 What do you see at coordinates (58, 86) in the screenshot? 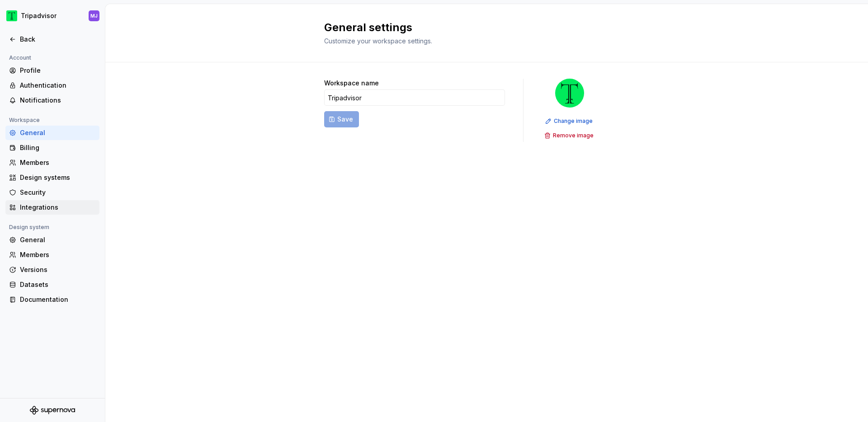
I see `div: Authentication` at bounding box center [58, 86].